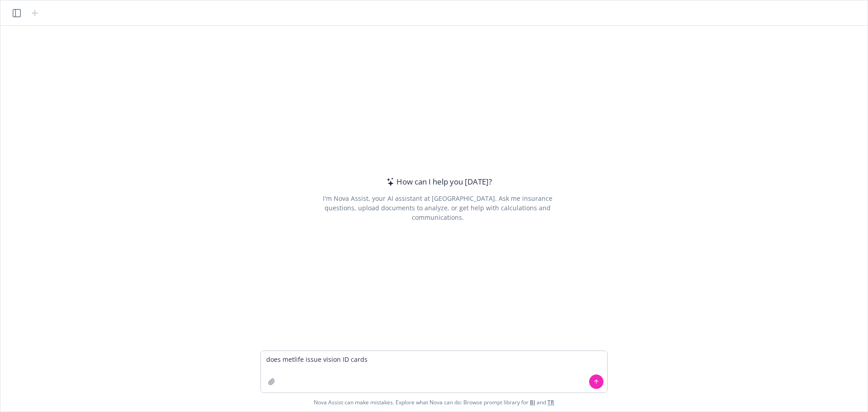 Image resolution: width=868 pixels, height=412 pixels. I want to click on span: Nova Assist can make mistakes. Explore what Nova can do: Browse prompt library for and, so click(434, 403).